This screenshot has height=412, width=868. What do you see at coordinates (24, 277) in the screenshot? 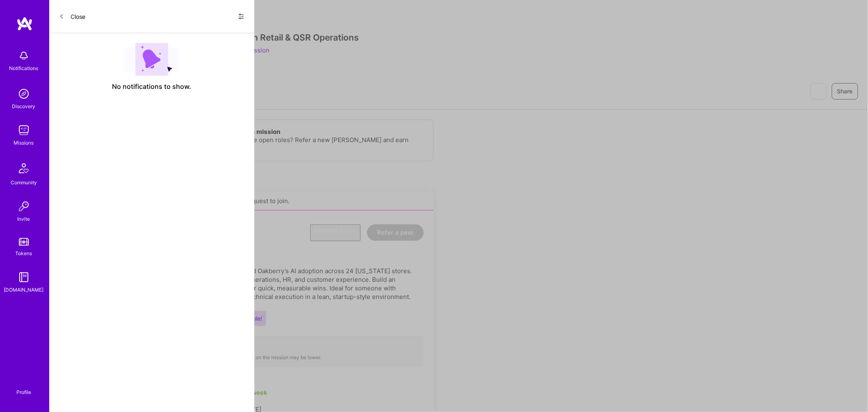
I see `img: guide book` at bounding box center [24, 277].